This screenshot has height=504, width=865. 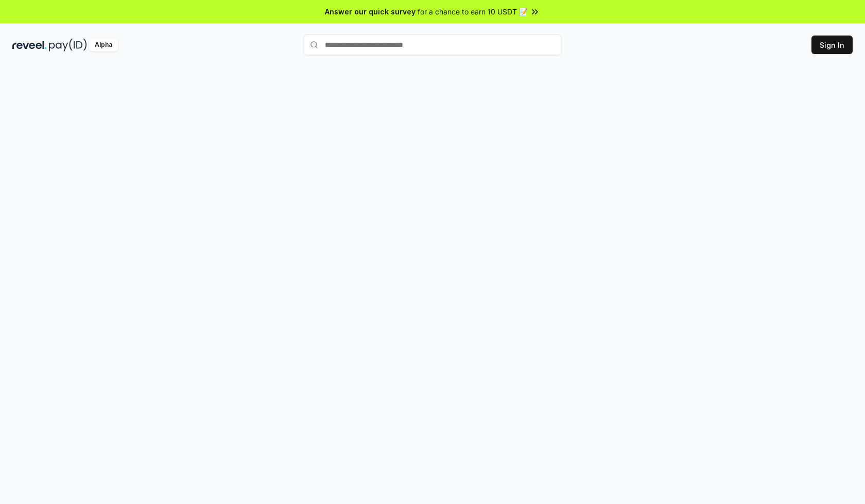 I want to click on img: reveel_dark, so click(x=30, y=45).